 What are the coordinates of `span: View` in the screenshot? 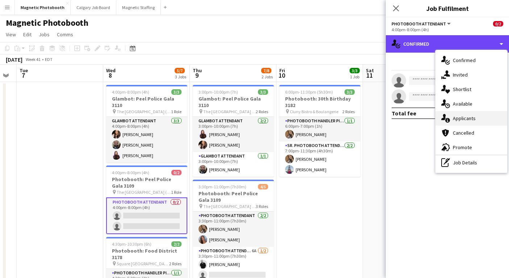 It's located at (11, 34).